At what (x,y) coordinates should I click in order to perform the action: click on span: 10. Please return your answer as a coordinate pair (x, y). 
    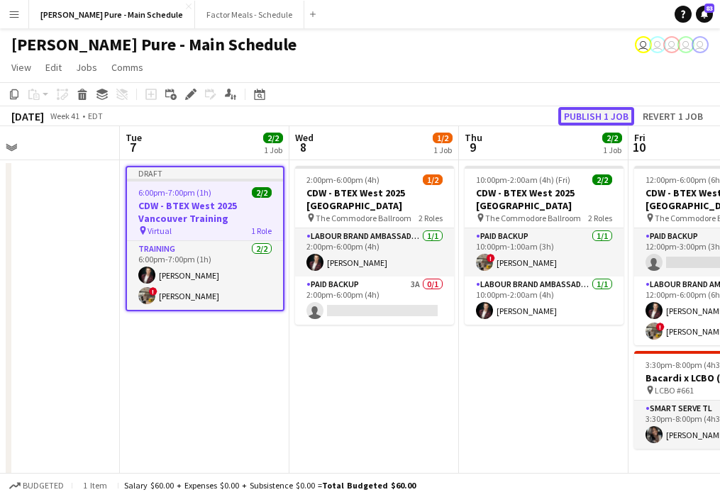
    Looking at the image, I should click on (639, 147).